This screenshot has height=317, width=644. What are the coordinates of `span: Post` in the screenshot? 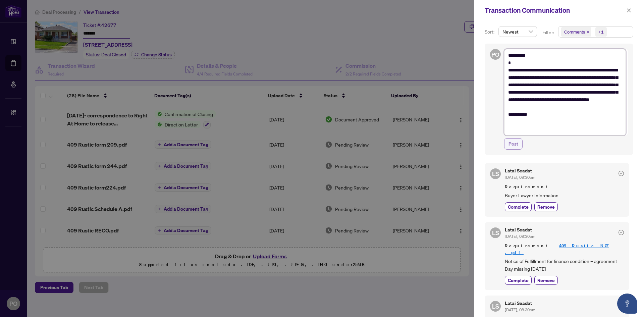 It's located at (513, 144).